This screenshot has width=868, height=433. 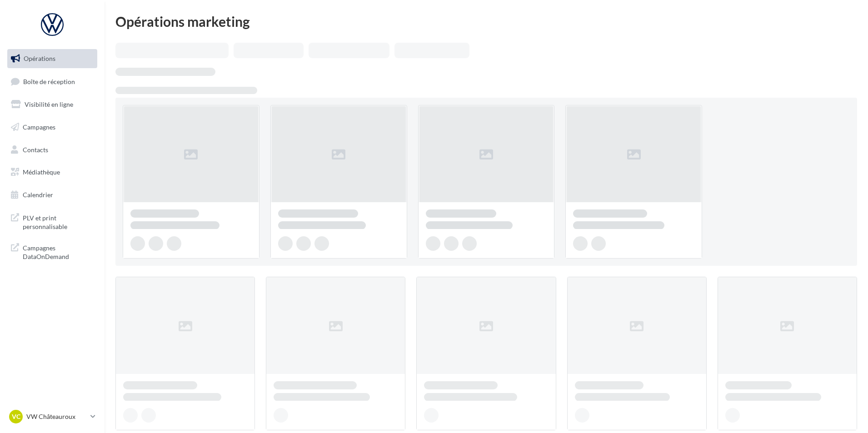 What do you see at coordinates (42, 172) in the screenshot?
I see `span: Médiathèque` at bounding box center [42, 172].